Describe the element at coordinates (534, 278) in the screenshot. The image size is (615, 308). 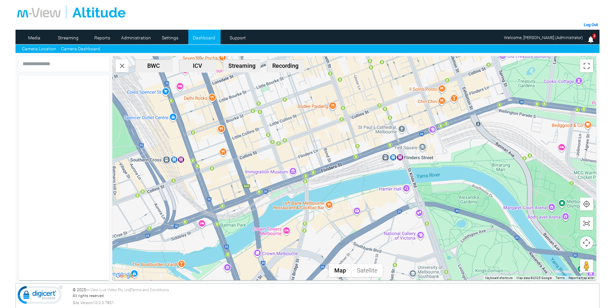
I see `span: Map data ©2025 Google` at that location.